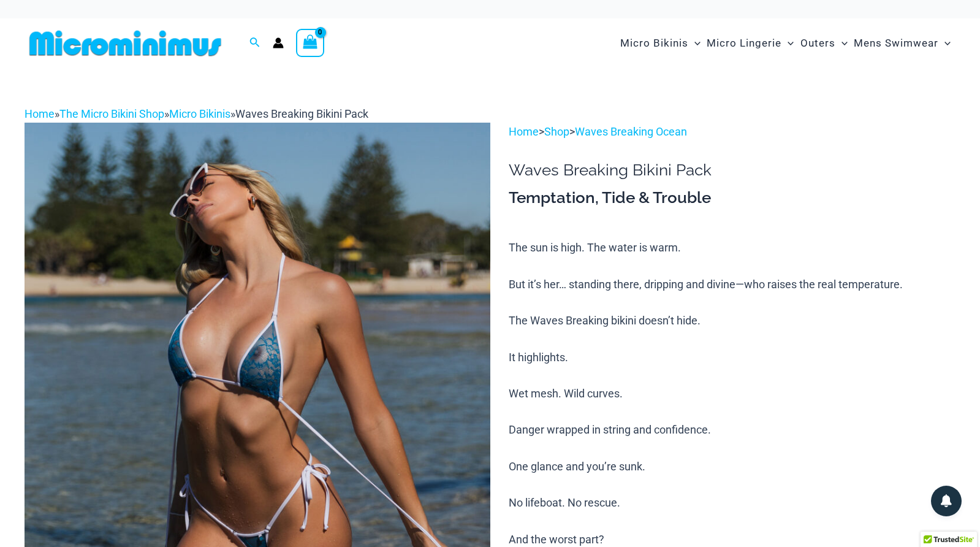 The image size is (980, 547). Describe the element at coordinates (824, 43) in the screenshot. I see `a: OutersMenu ToggleMenu Toggle` at that location.